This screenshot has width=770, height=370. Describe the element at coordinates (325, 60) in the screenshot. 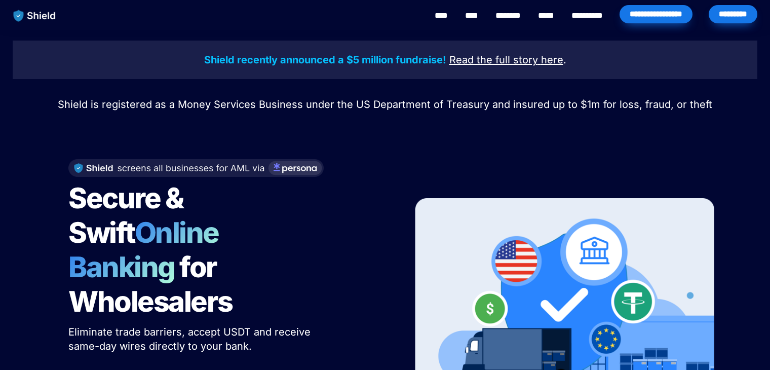

I see `strong: Shield recently announced a $5 million fundraise!` at that location.